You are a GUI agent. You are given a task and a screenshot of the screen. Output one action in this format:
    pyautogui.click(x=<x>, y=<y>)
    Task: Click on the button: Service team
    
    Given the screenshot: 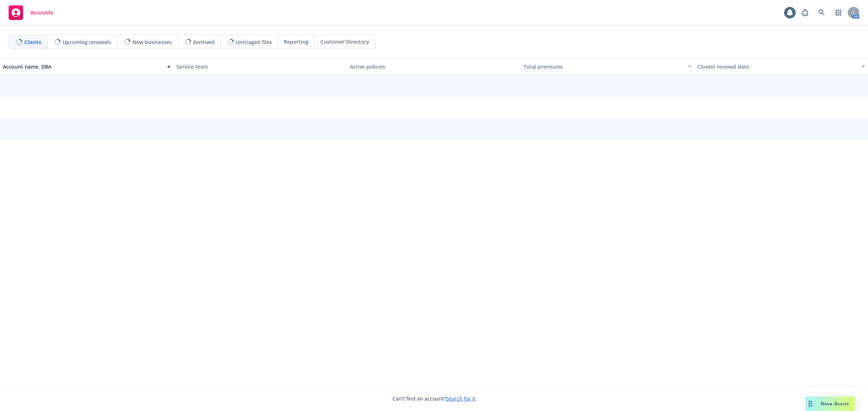 What is the action you would take?
    pyautogui.click(x=260, y=67)
    